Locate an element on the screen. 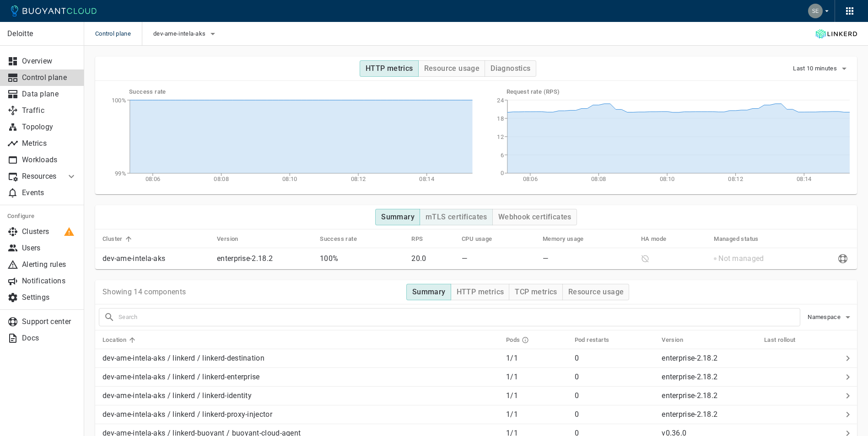  p: Metrics is located at coordinates (50, 144).